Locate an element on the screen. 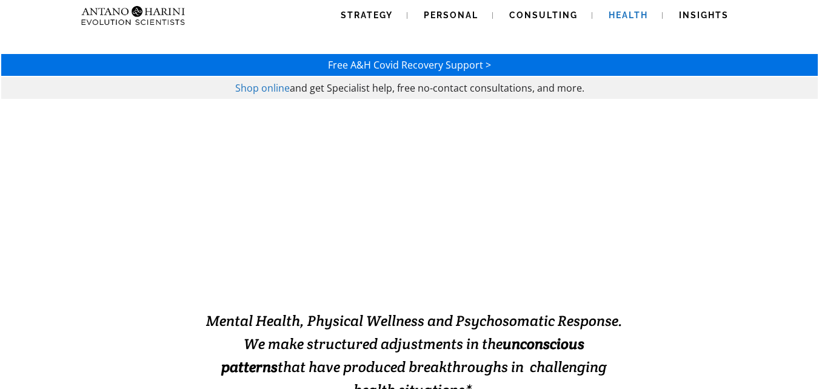  a: Shop online is located at coordinates (263, 88).